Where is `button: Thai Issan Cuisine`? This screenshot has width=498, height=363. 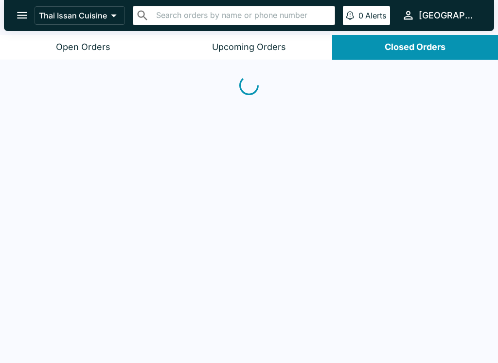 button: Thai Issan Cuisine is located at coordinates (80, 16).